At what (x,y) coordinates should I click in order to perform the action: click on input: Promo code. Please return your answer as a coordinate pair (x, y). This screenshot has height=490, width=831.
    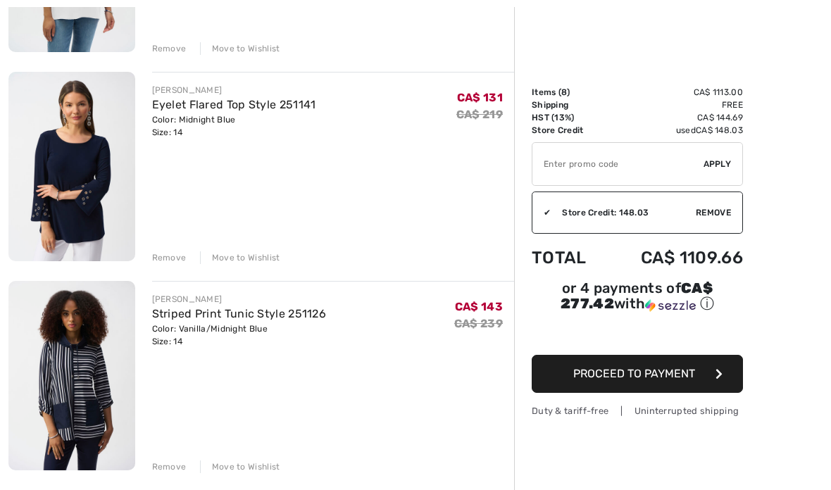
    Looking at the image, I should click on (618, 164).